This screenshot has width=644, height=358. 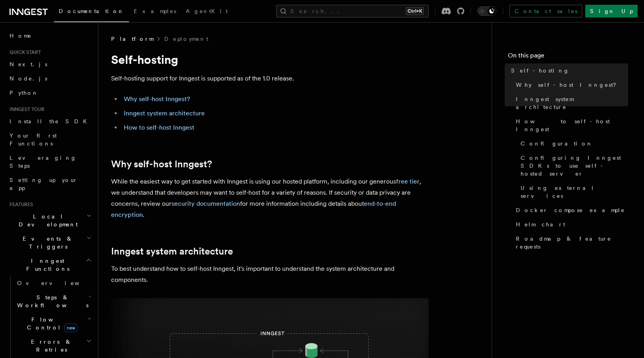 What do you see at coordinates (28, 64) in the screenshot?
I see `span: Next.js` at bounding box center [28, 64].